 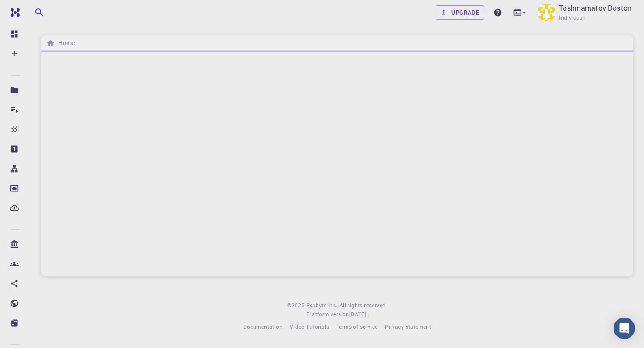 I want to click on a: Privacy statement, so click(x=408, y=327).